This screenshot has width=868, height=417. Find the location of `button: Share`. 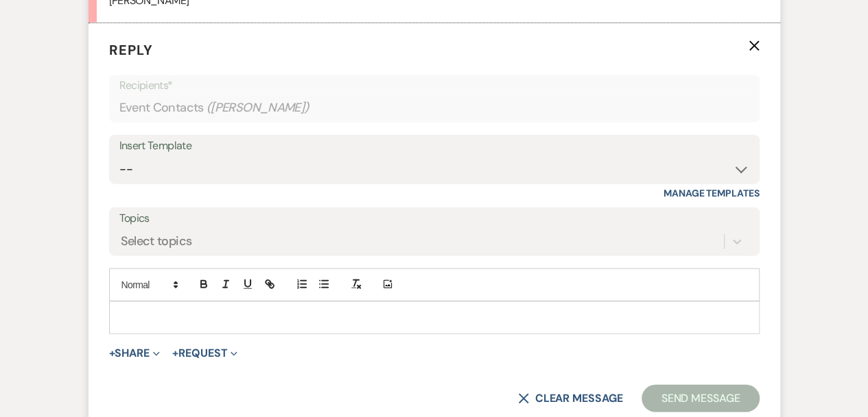

button: Share is located at coordinates (134, 354).